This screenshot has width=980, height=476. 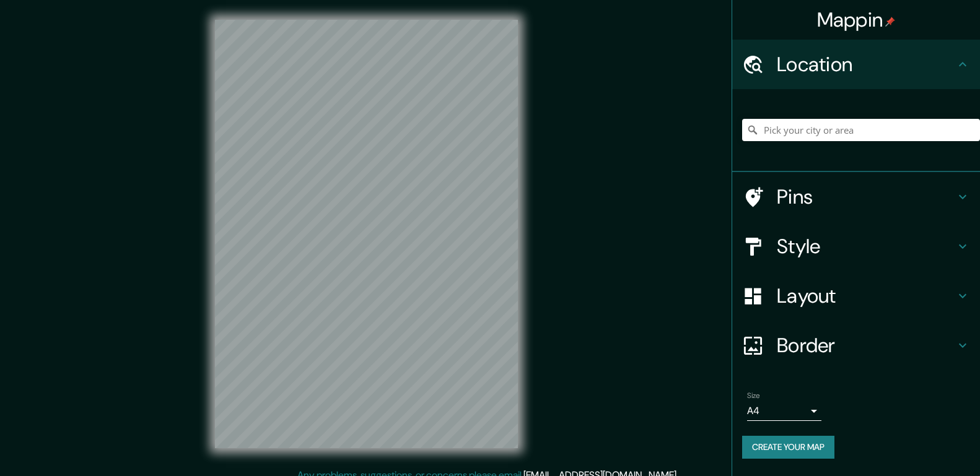 I want to click on div: A4, so click(x=785, y=411).